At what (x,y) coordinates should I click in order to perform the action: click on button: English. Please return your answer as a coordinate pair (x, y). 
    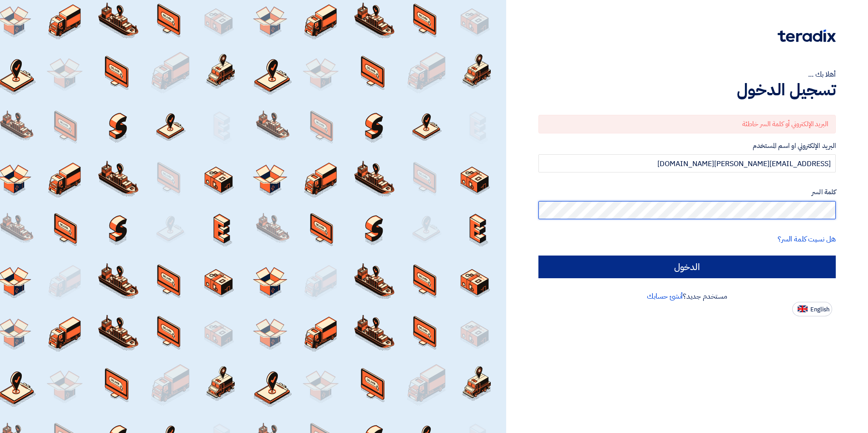
    Looking at the image, I should click on (812, 310).